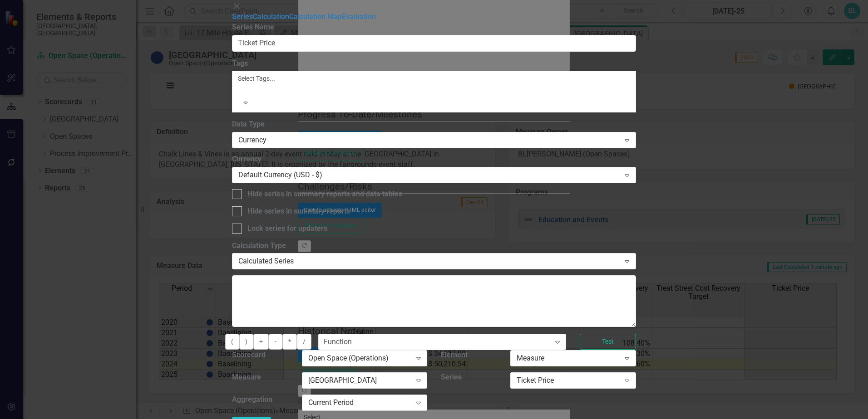 The height and width of the screenshot is (419, 868). Describe the element at coordinates (434, 27) in the screenshot. I see `label: Series Name` at that location.